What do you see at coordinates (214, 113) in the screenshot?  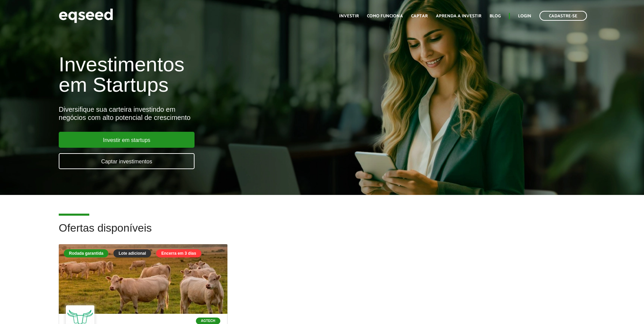 I see `div: Diversifique sua carteira investindo em negócios com alto potencial de crescimento` at bounding box center [214, 113].